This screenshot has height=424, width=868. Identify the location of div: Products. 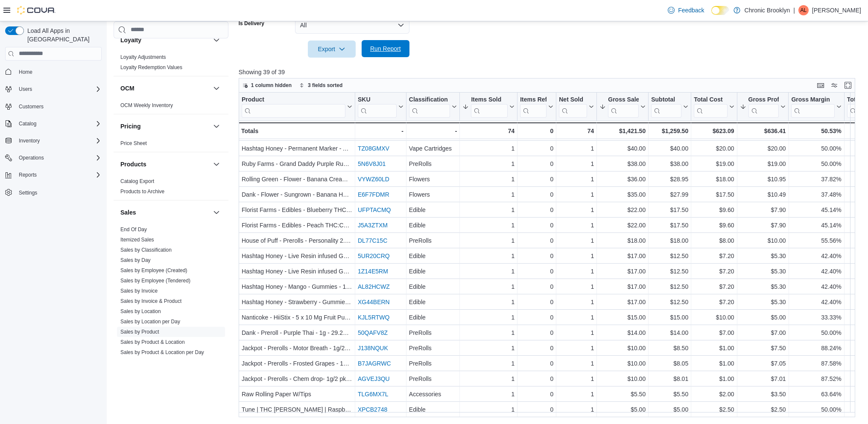
(171, 188).